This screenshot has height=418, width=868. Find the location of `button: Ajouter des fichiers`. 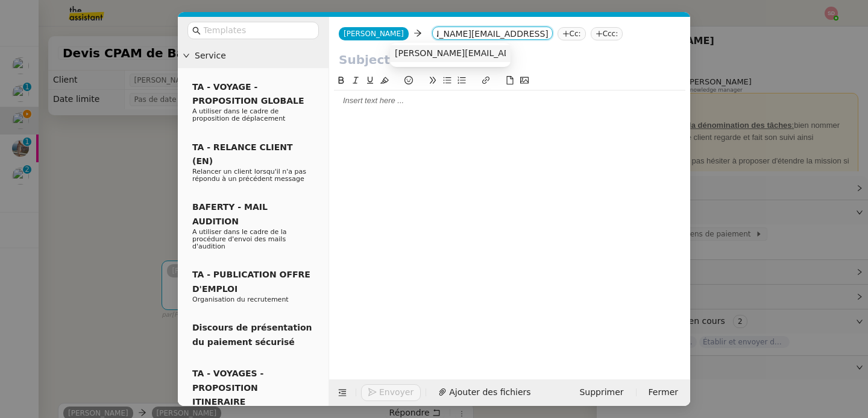

button: Ajouter des fichiers is located at coordinates (484, 392).